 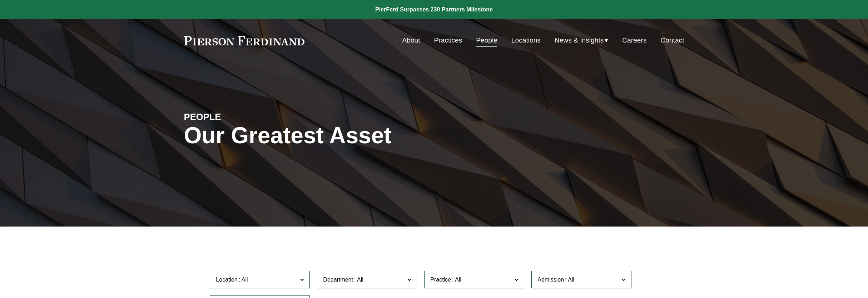 I want to click on span: Practice, so click(x=440, y=279).